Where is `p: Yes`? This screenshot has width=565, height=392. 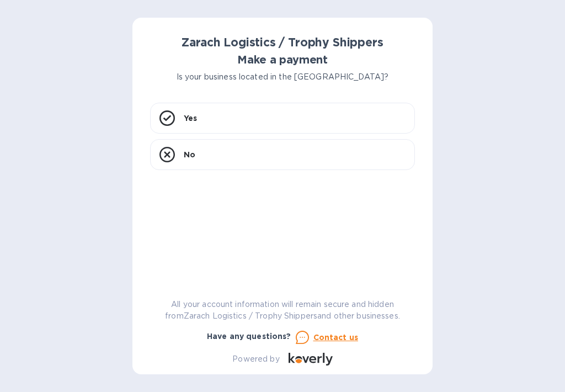
p: Yes is located at coordinates (190, 118).